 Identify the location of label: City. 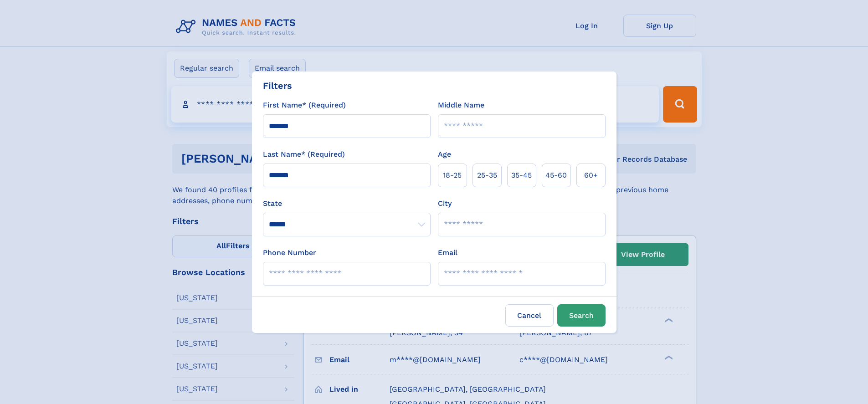
(445, 204).